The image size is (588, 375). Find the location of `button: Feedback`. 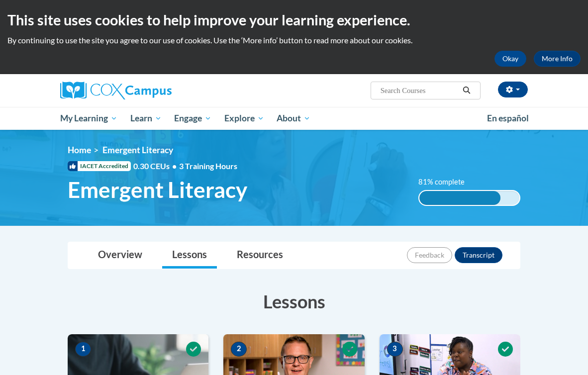

button: Feedback is located at coordinates (429, 256).